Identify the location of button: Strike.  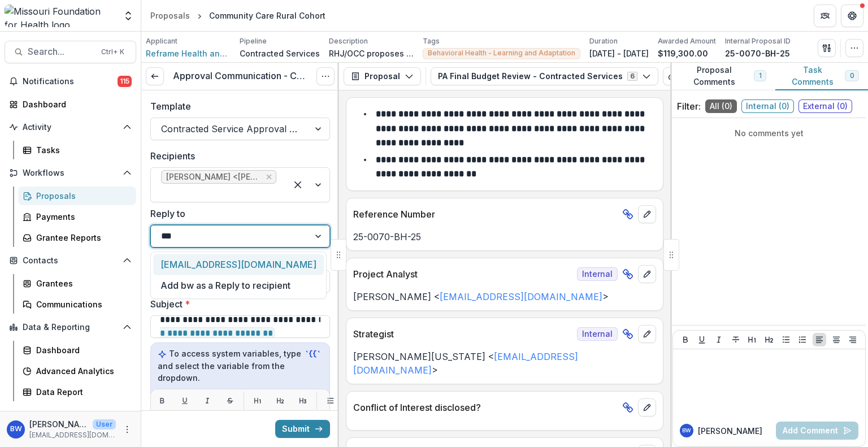
(735, 339).